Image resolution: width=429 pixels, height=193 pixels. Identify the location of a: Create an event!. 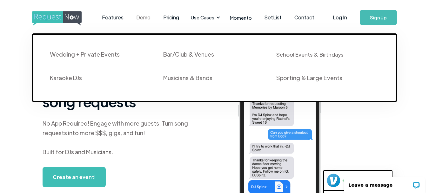
(74, 177).